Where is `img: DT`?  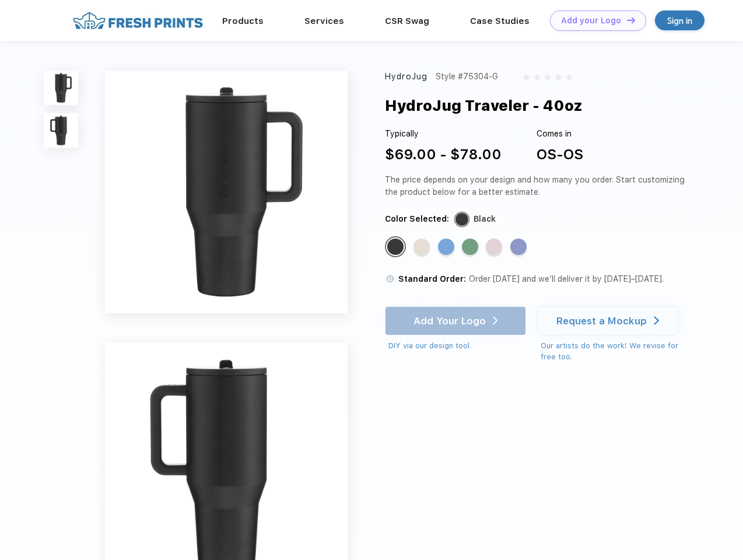 img: DT is located at coordinates (631, 20).